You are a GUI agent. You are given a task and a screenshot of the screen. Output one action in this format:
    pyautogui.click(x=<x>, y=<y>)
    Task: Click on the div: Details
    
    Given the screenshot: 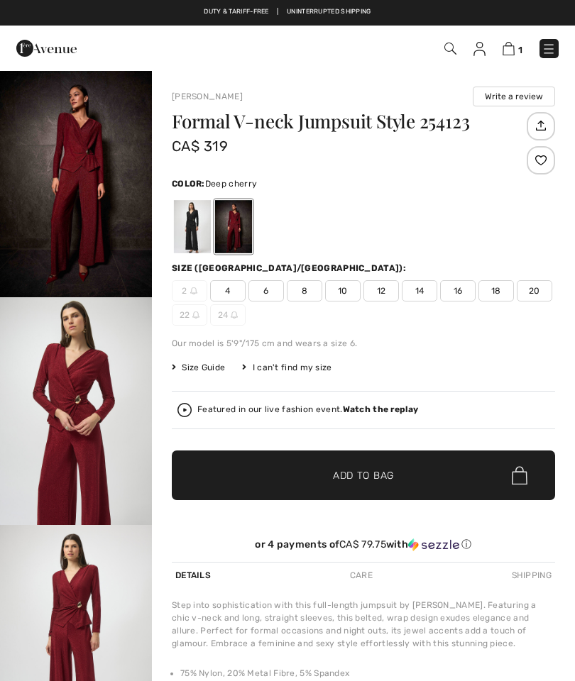 What is the action you would take?
    pyautogui.click(x=193, y=575)
    